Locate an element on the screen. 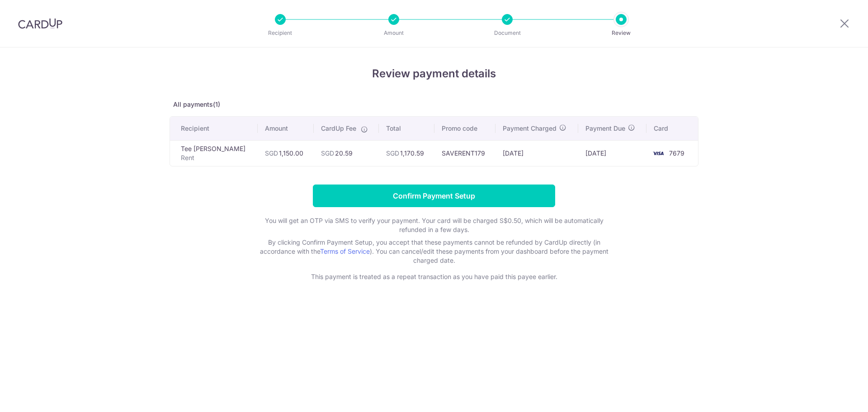 This screenshot has width=868, height=412. img: CardUp is located at coordinates (40, 23).